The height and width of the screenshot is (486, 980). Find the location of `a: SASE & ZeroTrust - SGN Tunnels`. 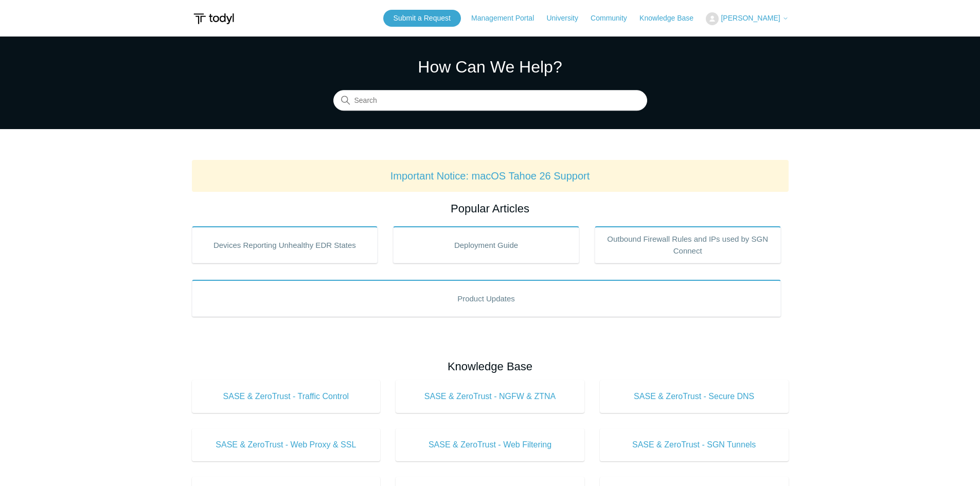

a: SASE & ZeroTrust - SGN Tunnels is located at coordinates (694, 445).